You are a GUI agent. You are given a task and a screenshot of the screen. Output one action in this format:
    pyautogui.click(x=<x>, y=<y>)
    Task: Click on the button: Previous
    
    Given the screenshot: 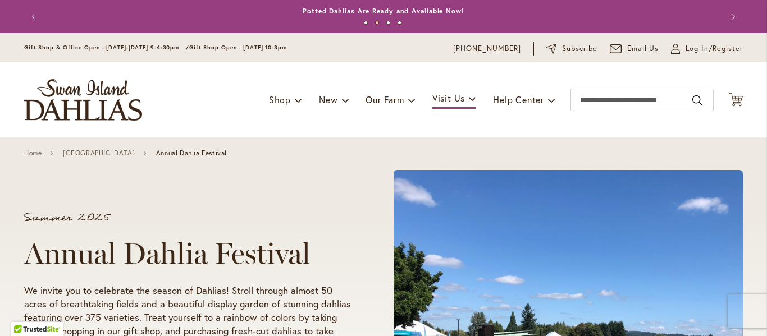 What is the action you would take?
    pyautogui.click(x=35, y=17)
    